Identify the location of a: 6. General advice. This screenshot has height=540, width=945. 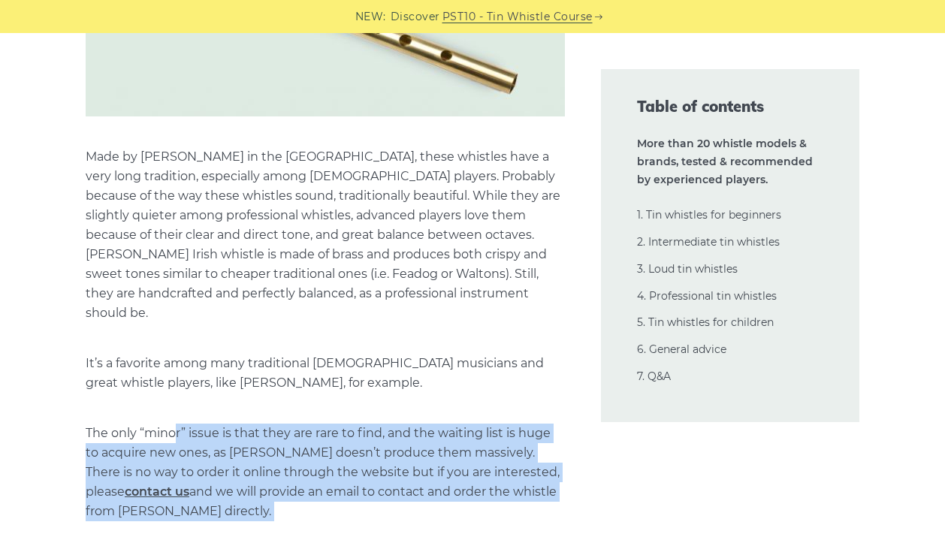
(681, 349).